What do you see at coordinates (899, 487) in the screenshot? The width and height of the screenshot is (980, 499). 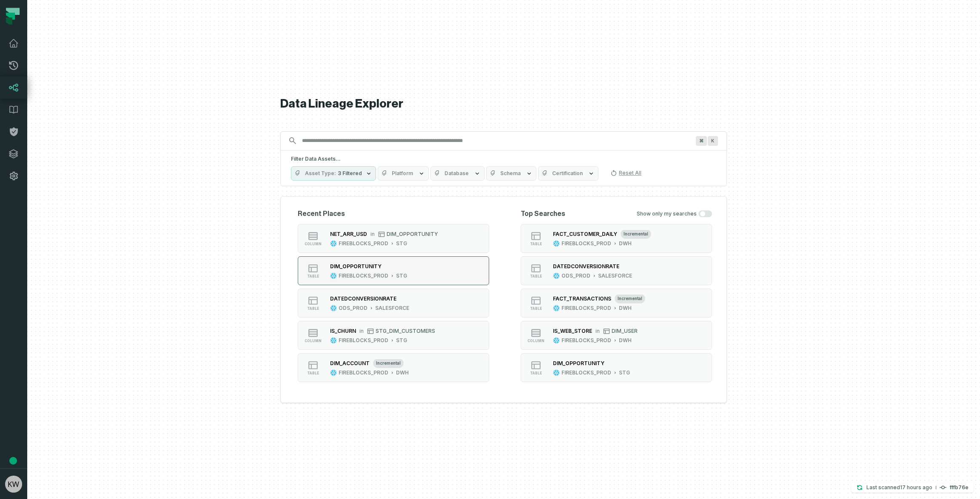 I see `p: Last scanned` at bounding box center [899, 487].